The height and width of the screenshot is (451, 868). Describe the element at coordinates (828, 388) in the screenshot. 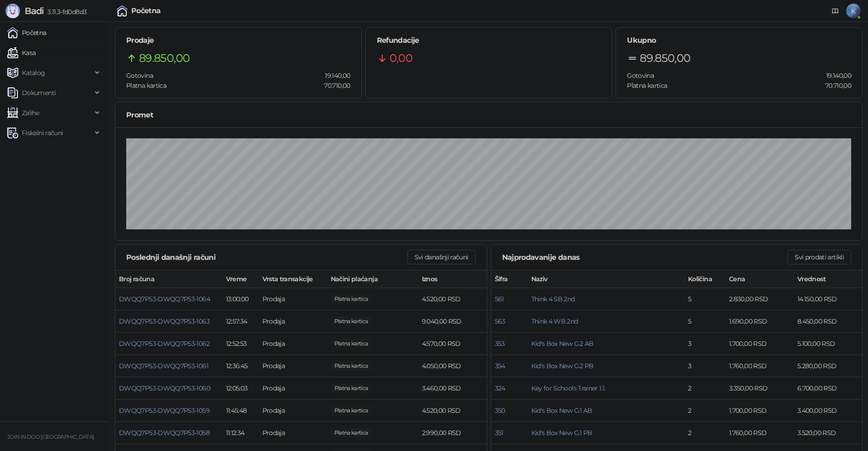

I see `td: 6.700,00 RSD` at that location.